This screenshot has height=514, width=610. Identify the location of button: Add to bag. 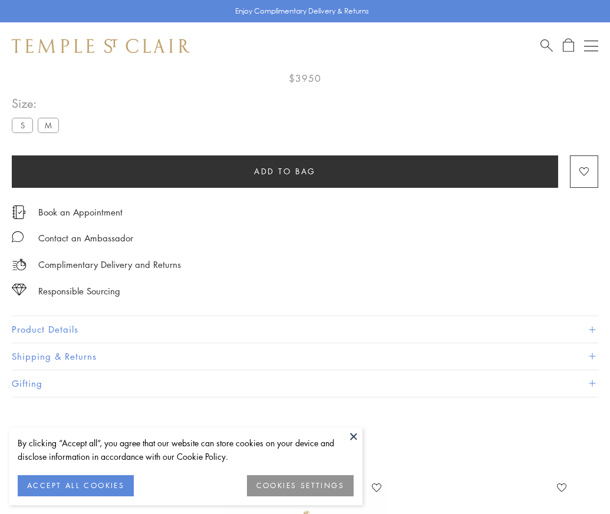
(284, 171).